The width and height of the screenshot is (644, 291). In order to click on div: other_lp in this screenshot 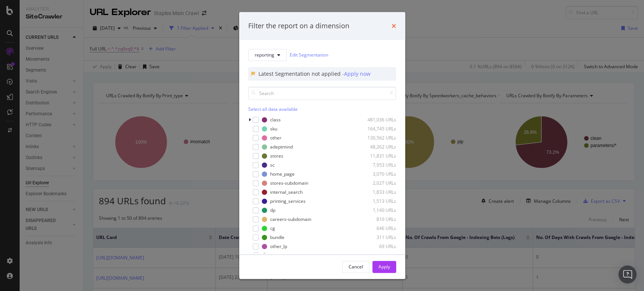, I will do `click(278, 246)`.